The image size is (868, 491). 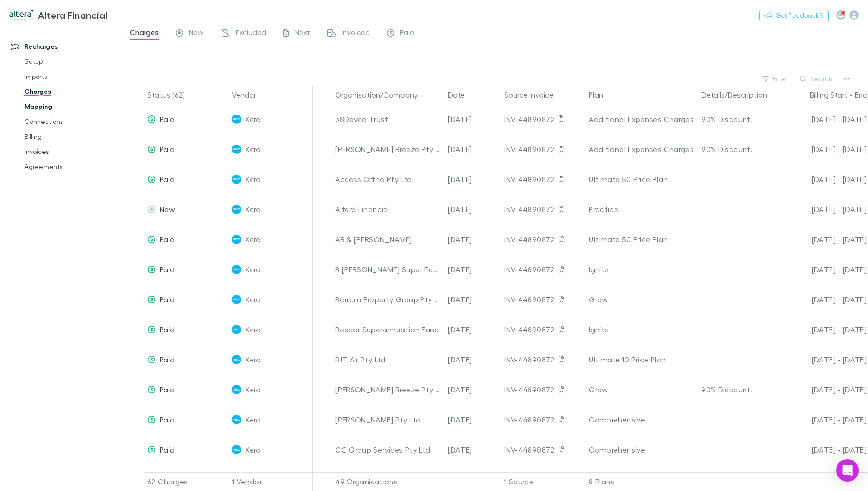 What do you see at coordinates (186, 482) in the screenshot?
I see `div: 62 Charges` at bounding box center [186, 482].